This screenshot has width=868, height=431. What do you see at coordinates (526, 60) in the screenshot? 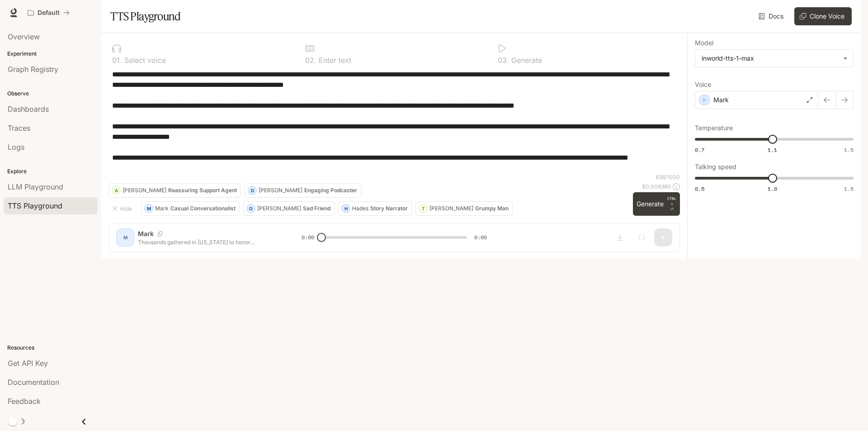
I see `p: Generate` at bounding box center [526, 60].